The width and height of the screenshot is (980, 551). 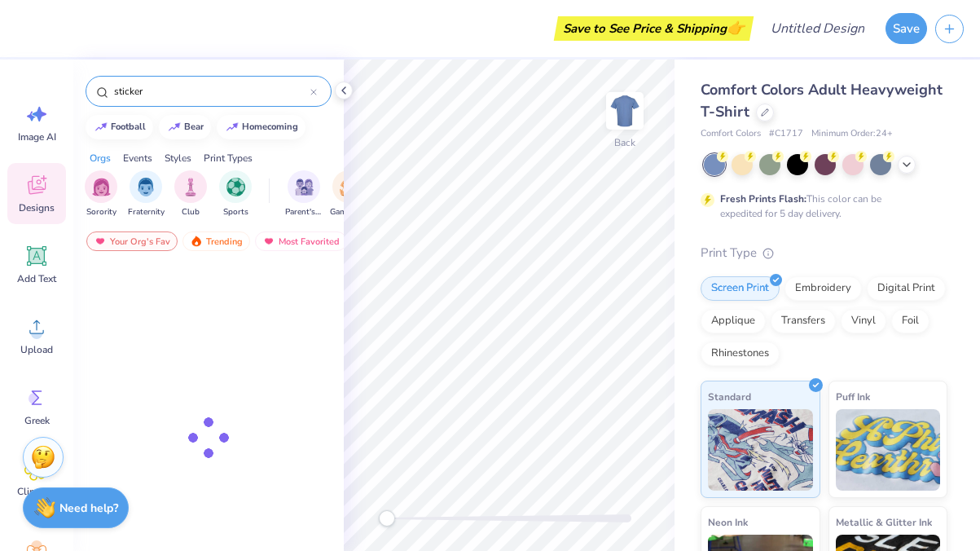 I want to click on button: football, so click(x=119, y=127).